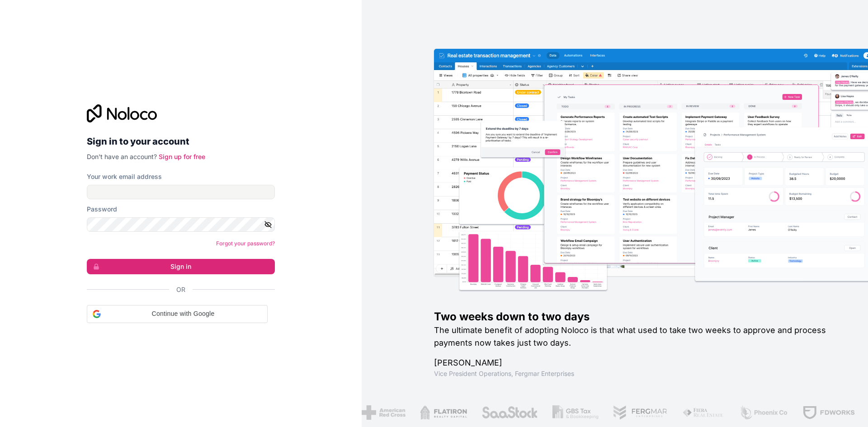 Image resolution: width=868 pixels, height=427 pixels. What do you see at coordinates (509, 412) in the screenshot?
I see `img: /assets/saastock-C6Zbiodz.png` at bounding box center [509, 412].